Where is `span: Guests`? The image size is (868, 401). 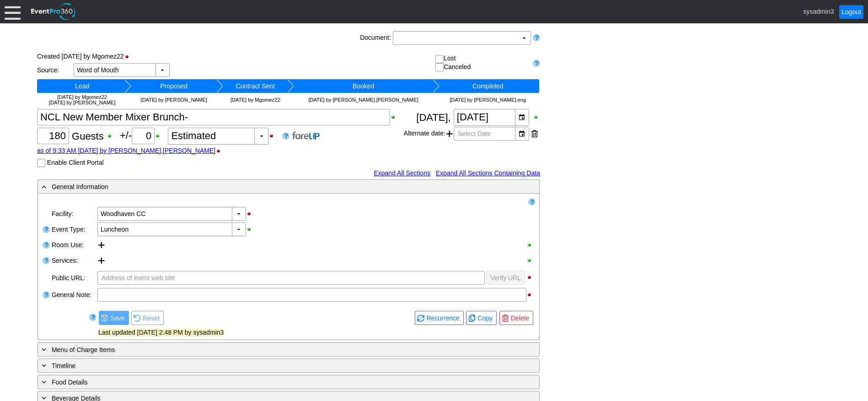
span: Guests is located at coordinates (88, 136).